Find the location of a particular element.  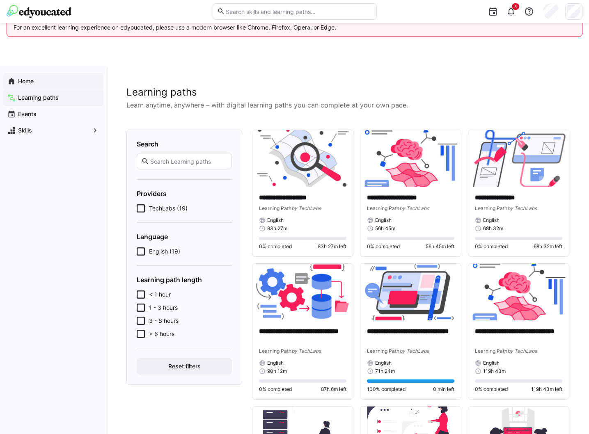

h2: Learning paths is located at coordinates (348, 92).